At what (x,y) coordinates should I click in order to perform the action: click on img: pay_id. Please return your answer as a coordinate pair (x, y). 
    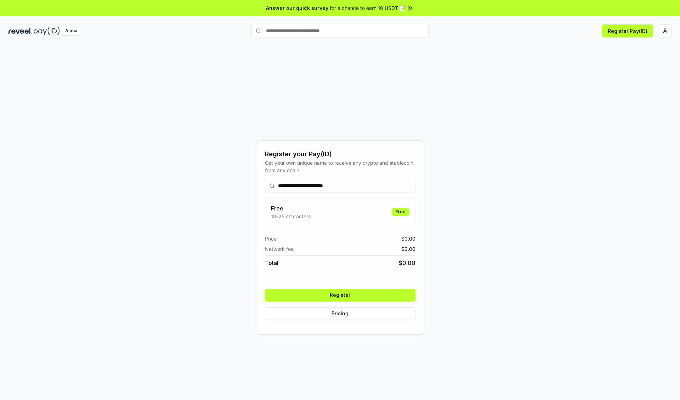
    Looking at the image, I should click on (47, 31).